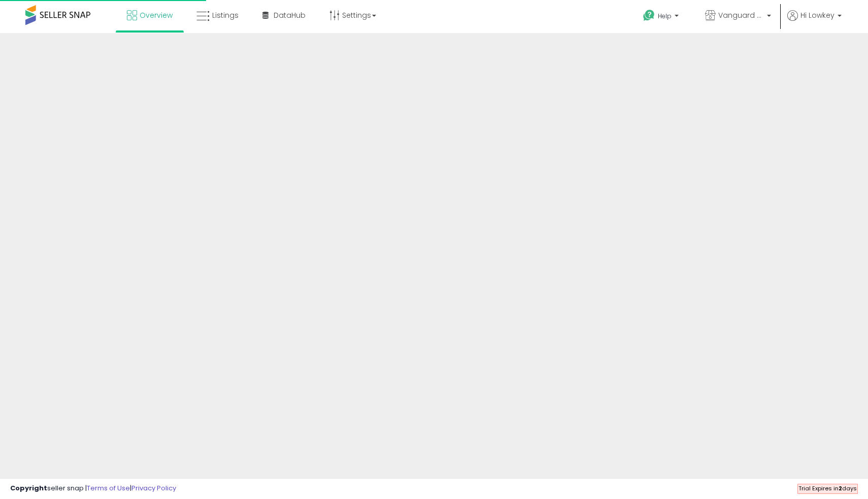 The height and width of the screenshot is (499, 868). I want to click on span: Help, so click(664, 16).